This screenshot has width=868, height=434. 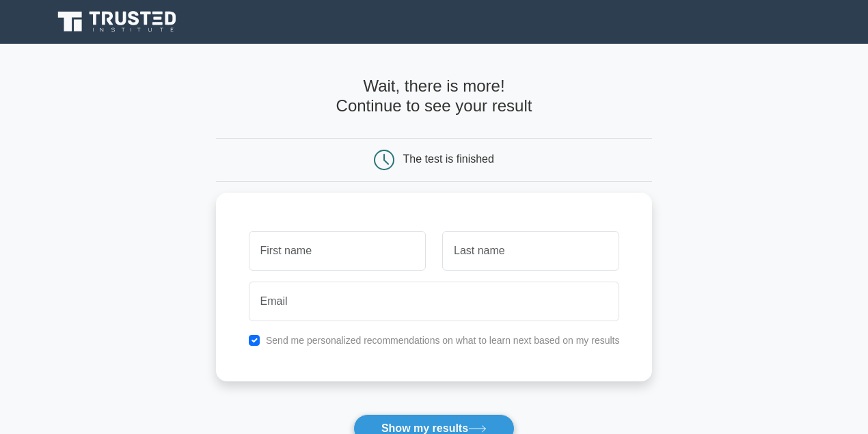 What do you see at coordinates (448, 159) in the screenshot?
I see `div: The test is finished` at bounding box center [448, 159].